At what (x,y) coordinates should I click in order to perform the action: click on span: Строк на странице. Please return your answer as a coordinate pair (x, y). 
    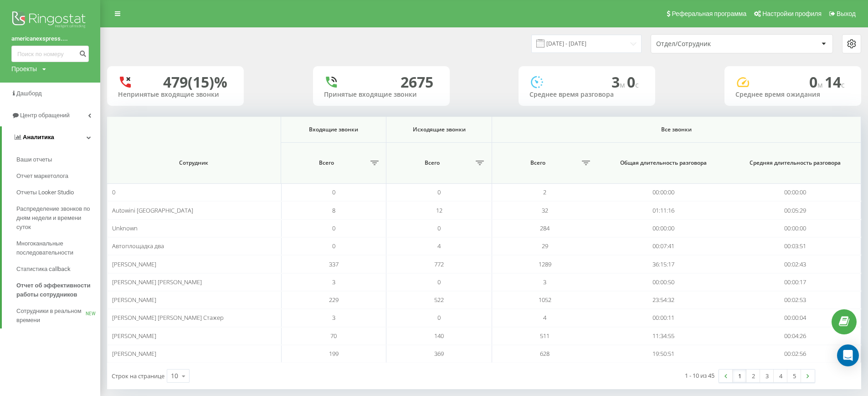
    Looking at the image, I should click on (138, 376).